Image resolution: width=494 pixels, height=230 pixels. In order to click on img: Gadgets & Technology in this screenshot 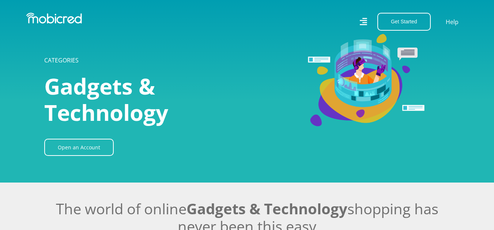, I will do `click(334, 81)`.